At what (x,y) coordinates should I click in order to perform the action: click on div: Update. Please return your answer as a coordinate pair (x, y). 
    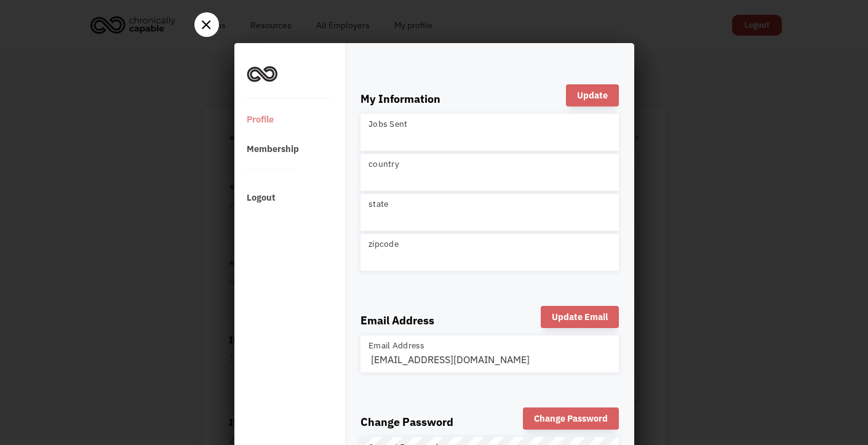
    Looking at the image, I should click on (593, 95).